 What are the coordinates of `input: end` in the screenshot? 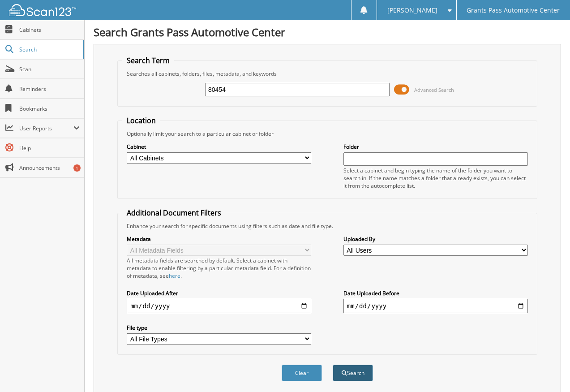 It's located at (436, 306).